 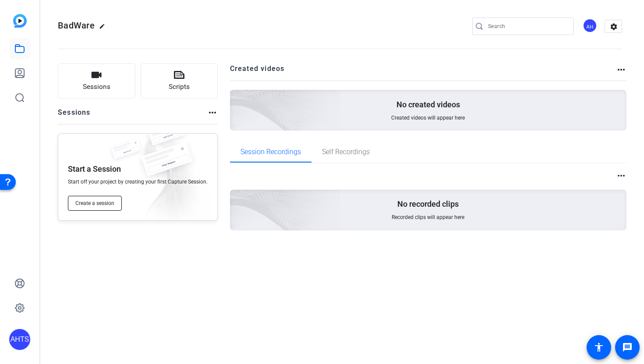 I want to click on p: No recorded clips, so click(x=428, y=204).